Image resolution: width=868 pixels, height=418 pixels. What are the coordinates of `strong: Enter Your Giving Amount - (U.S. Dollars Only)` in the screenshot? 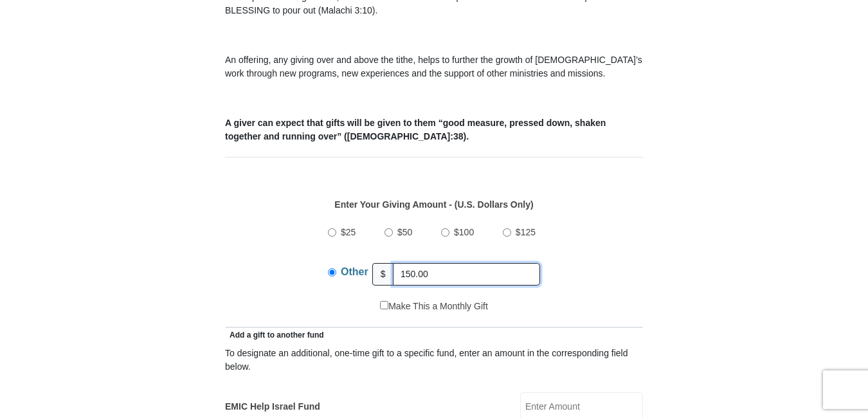 It's located at (433, 205).